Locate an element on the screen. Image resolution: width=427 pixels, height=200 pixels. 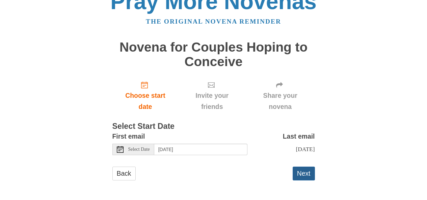
a: Back is located at coordinates (124, 174).